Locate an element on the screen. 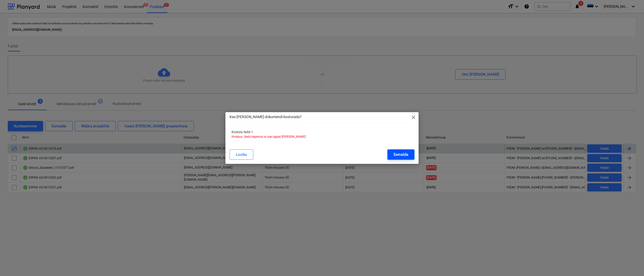 The image size is (644, 276). span: close is located at coordinates (413, 118).